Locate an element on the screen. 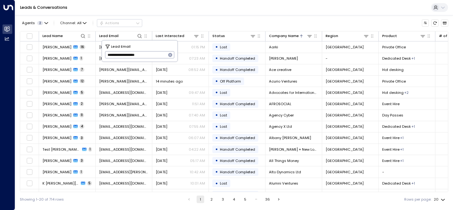 This screenshot has width=453, height=210. span: All is located at coordinates (79, 23).